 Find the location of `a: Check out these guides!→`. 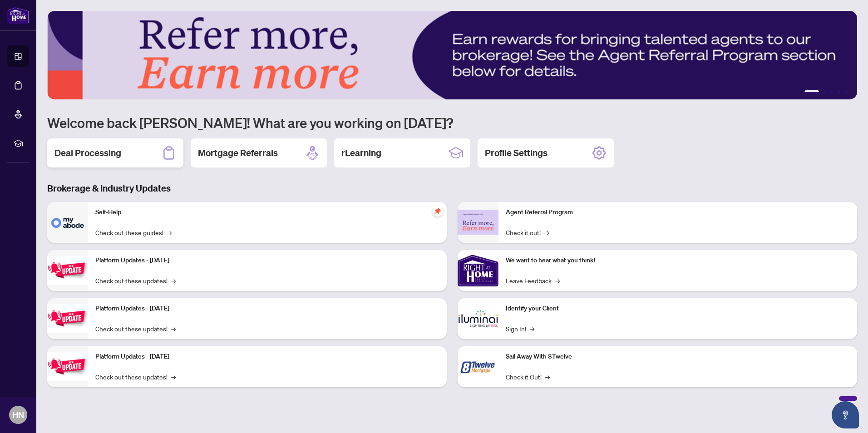

a: Check out these guides!→ is located at coordinates (134, 232).